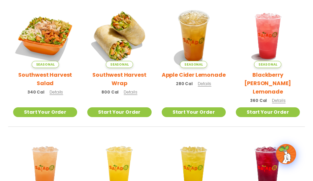  What do you see at coordinates (286, 154) in the screenshot?
I see `img: wpChatIcon` at bounding box center [286, 154].